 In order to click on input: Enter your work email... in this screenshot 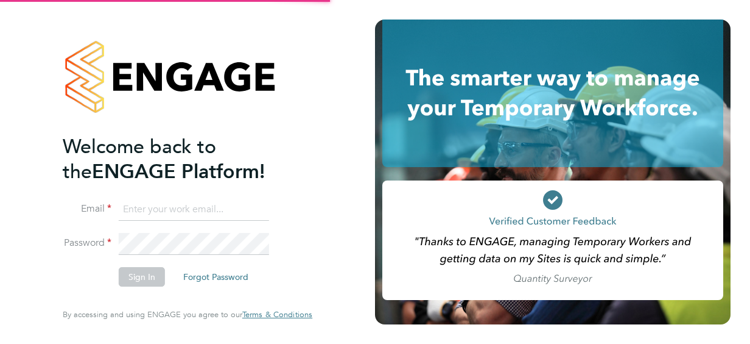, I will do `click(194, 210)`.